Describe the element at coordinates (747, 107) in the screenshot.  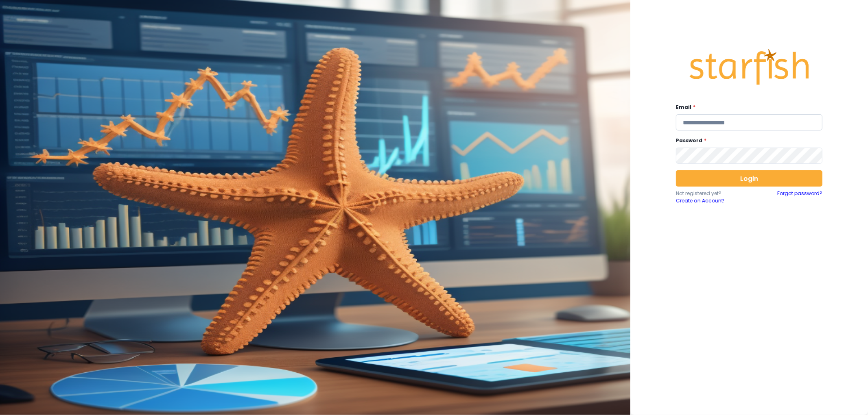
I see `label: Email` at that location.